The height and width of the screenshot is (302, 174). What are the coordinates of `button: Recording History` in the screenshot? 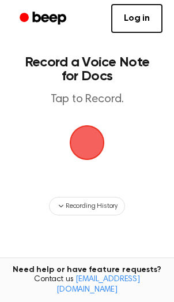 It's located at (87, 206).